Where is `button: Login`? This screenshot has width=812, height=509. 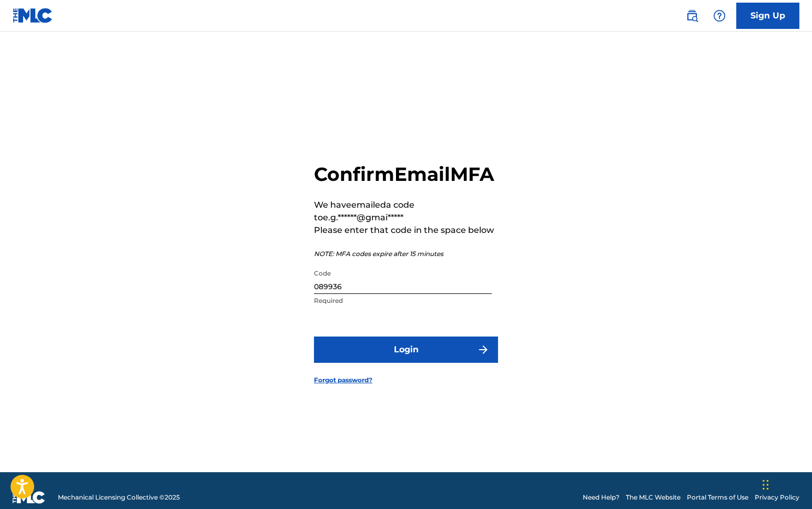 button: Login is located at coordinates (406, 350).